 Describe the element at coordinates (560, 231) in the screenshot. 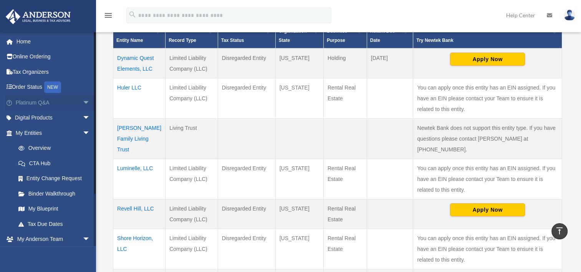

I see `i: vertical_align_top` at that location.